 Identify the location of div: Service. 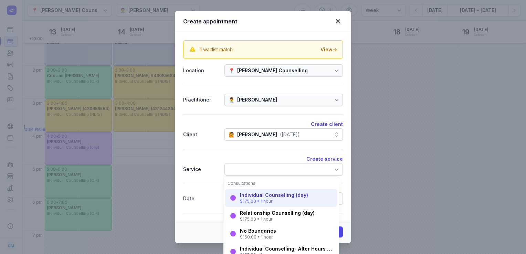
(201, 169).